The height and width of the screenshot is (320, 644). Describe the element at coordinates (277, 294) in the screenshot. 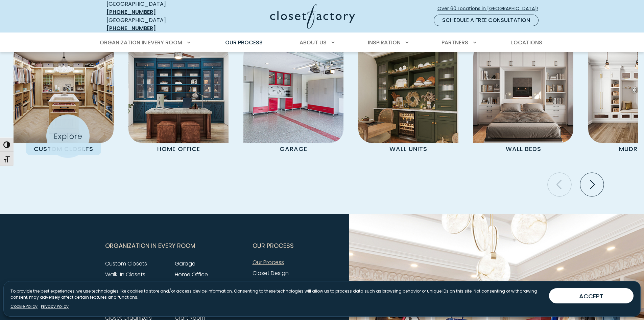

I see `p: To provide the best experiences, we use technologies like cookies to store and/or access device i...` at that location.